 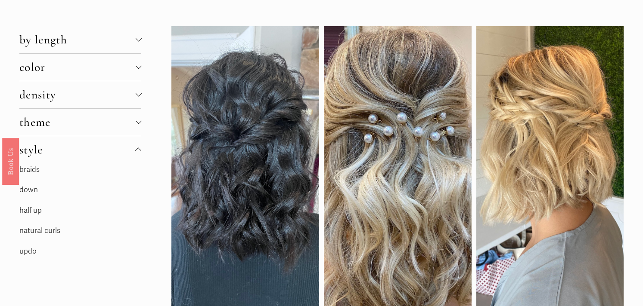 I want to click on div: style, so click(x=80, y=214).